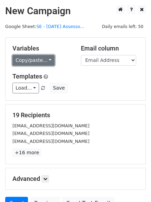  What do you see at coordinates (76, 11) in the screenshot?
I see `h2: New Campaign` at bounding box center [76, 11].